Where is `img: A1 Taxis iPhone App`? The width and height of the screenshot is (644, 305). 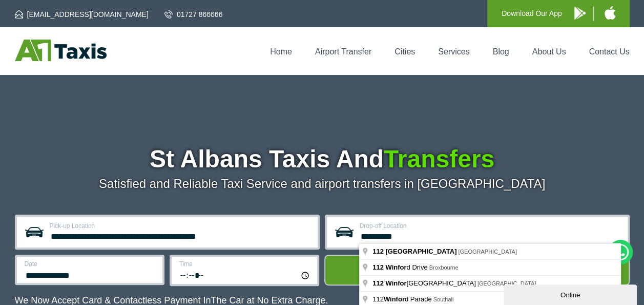
img: A1 Taxis iPhone App is located at coordinates (610, 13).